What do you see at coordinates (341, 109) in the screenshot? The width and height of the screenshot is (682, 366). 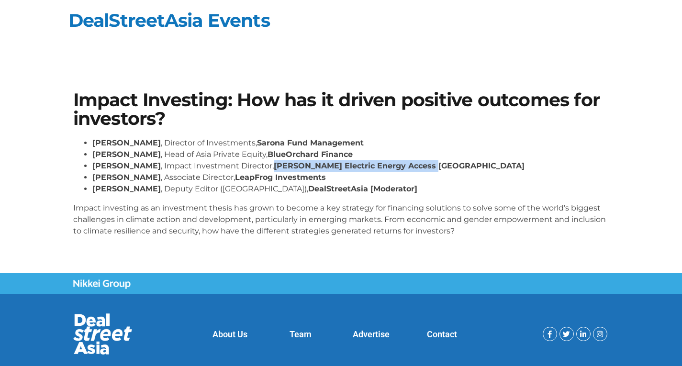 I see `h1: Impact Investing: How has it driven positive outcomes for investors?` at bounding box center [341, 109].